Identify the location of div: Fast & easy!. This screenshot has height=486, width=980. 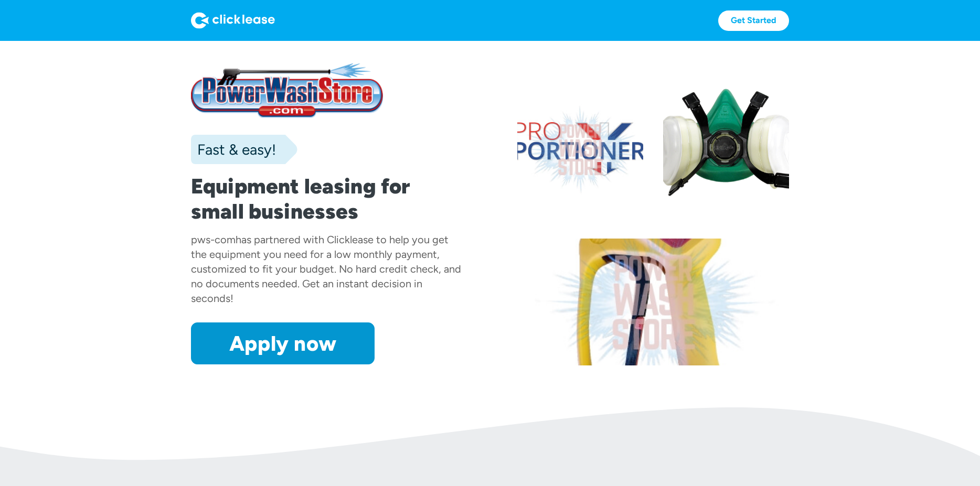
(234, 149).